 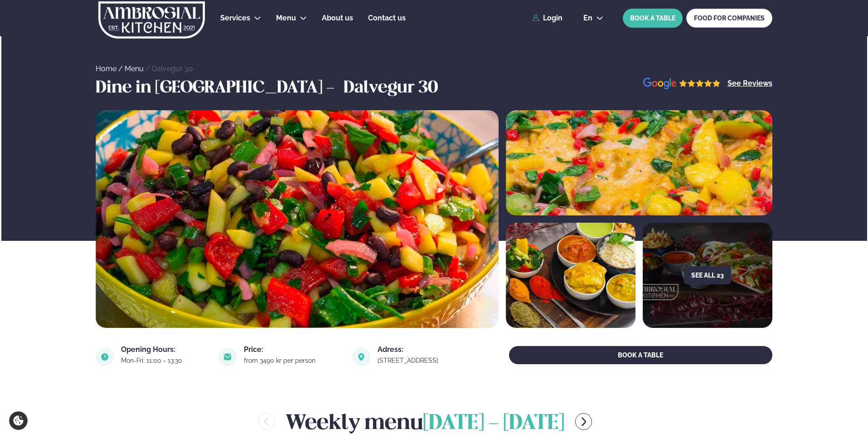 What do you see at coordinates (151, 20) in the screenshot?
I see `img: logo` at bounding box center [151, 20].